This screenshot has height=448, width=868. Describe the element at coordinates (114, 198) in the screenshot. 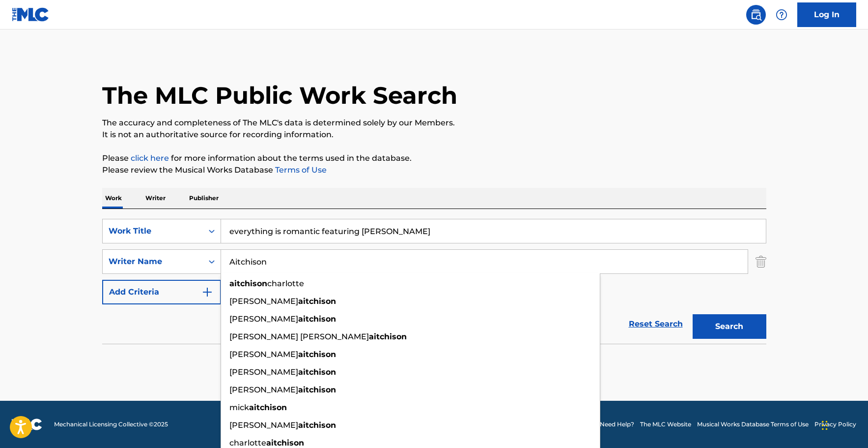

I see `p: Work` at that location.